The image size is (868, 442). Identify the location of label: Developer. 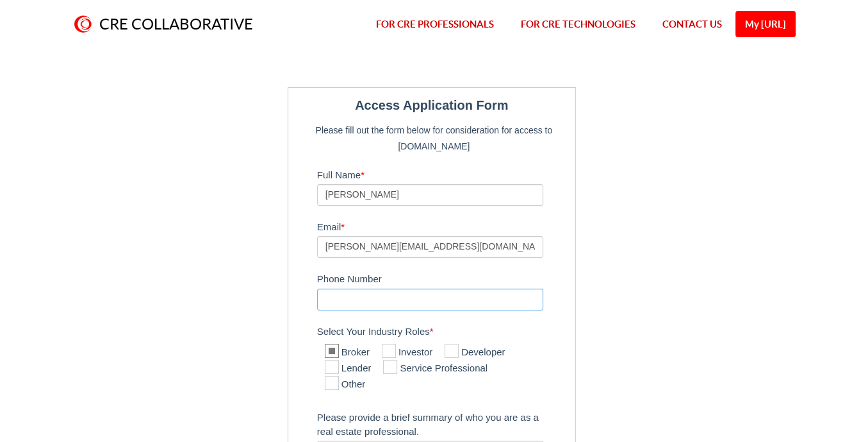
(475, 353).